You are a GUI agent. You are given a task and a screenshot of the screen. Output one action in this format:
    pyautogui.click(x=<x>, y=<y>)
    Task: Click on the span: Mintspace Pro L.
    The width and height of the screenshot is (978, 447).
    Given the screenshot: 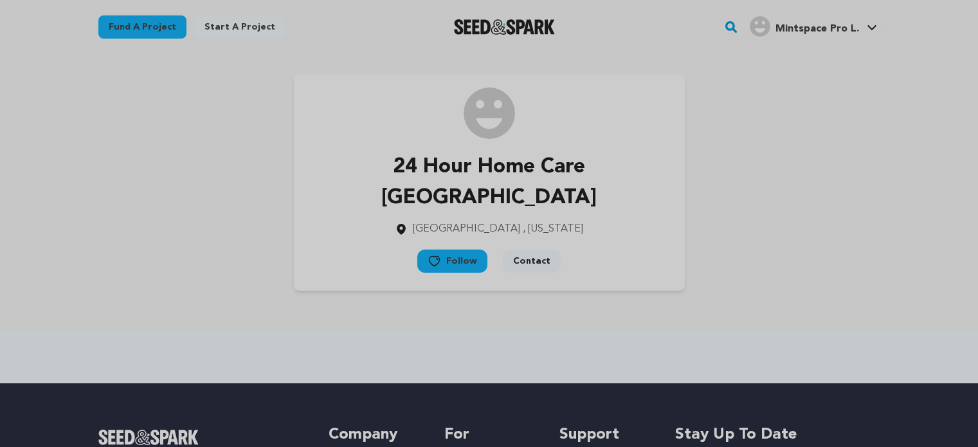 What is the action you would take?
    pyautogui.click(x=817, y=29)
    